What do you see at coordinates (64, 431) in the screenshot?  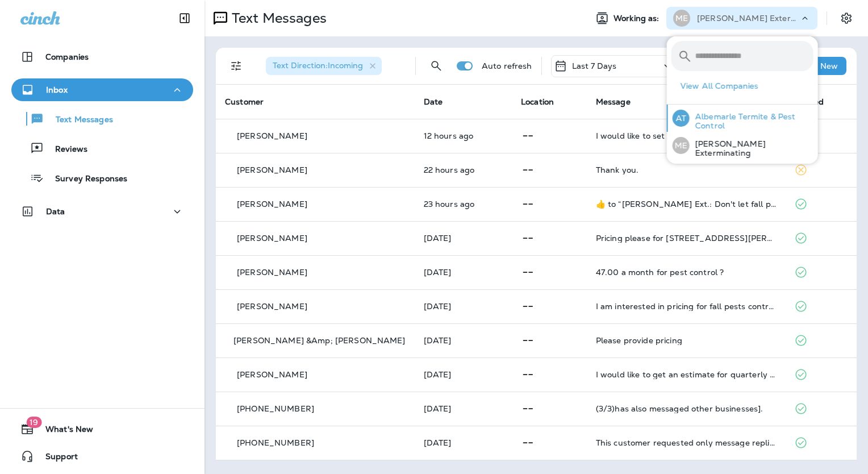 I see `span: What's New` at bounding box center [64, 431].